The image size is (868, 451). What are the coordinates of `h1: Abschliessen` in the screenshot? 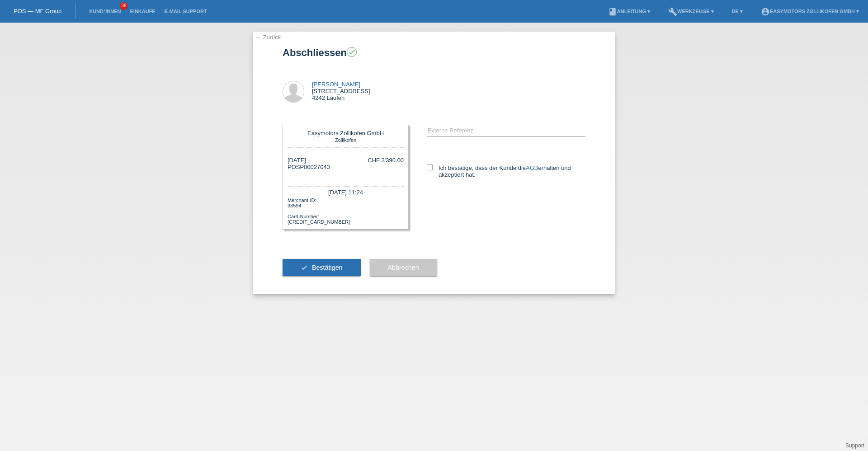 It's located at (434, 52).